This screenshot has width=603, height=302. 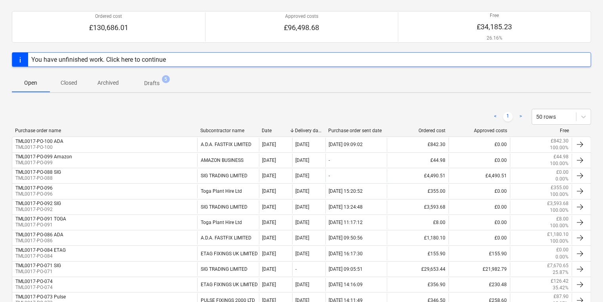 What do you see at coordinates (38, 178) in the screenshot?
I see `p: TML0017-PO-088` at bounding box center [38, 178].